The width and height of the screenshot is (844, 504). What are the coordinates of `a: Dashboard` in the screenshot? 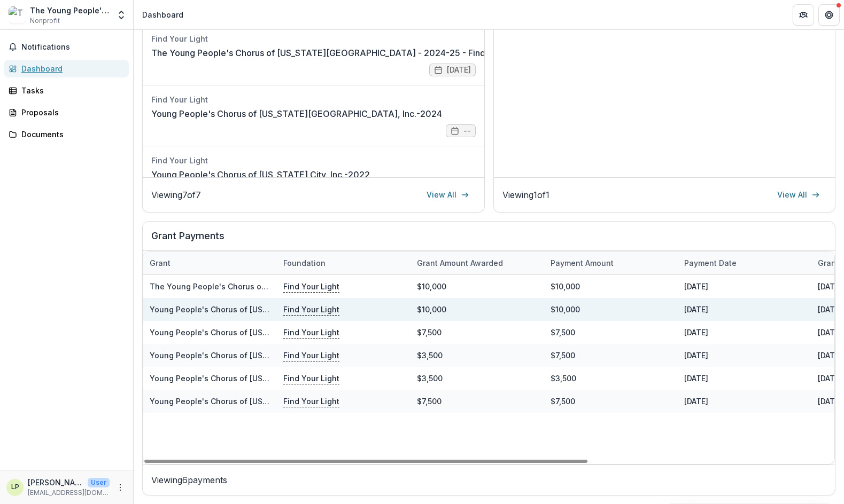 It's located at (66, 68).